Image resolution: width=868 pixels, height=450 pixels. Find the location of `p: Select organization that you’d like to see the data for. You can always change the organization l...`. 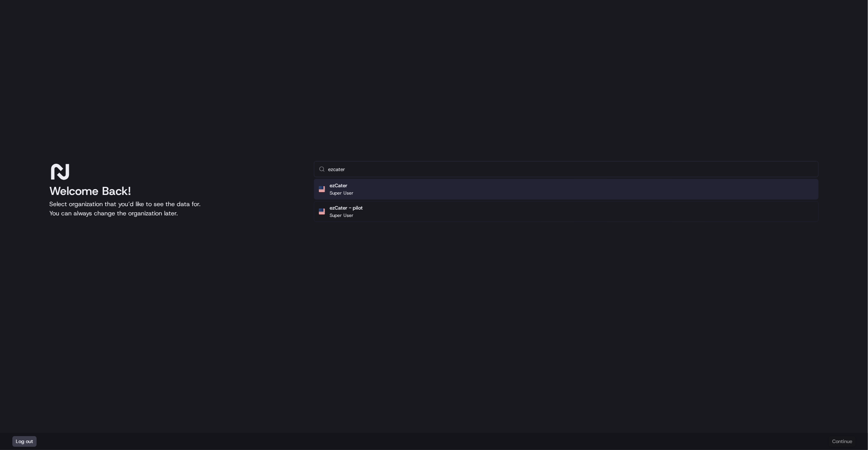

p: Select organization that you’d like to see the data for. You can always change the organization l... is located at coordinates (175, 209).